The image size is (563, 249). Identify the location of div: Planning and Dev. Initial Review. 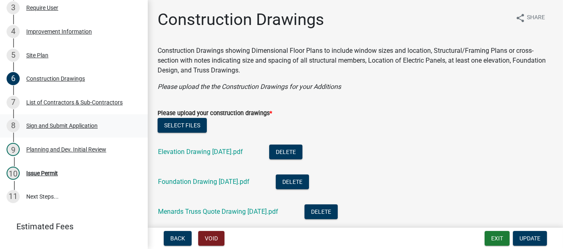
(66, 150).